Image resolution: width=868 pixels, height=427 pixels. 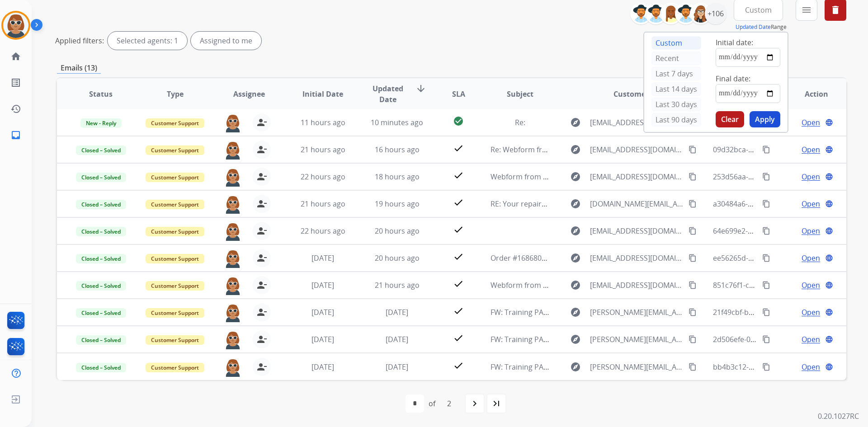 What do you see at coordinates (458, 121) in the screenshot?
I see `mat-icon: check_circle` at bounding box center [458, 121].